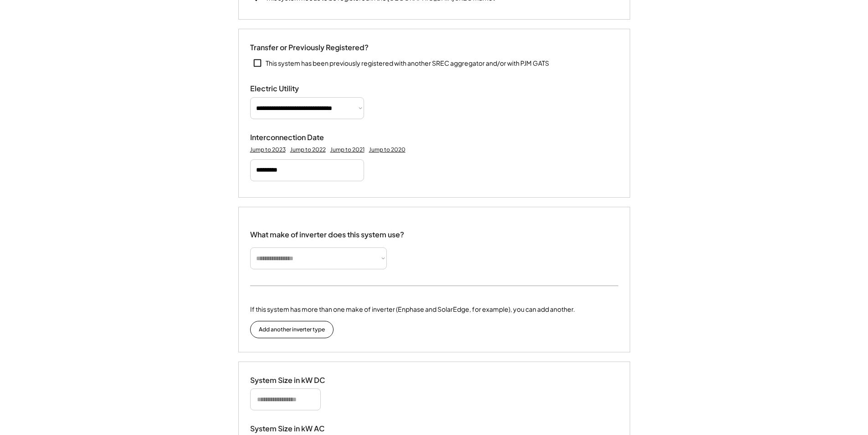  What do you see at coordinates (296, 428) in the screenshot?
I see `div: System Size in kW AC` at bounding box center [296, 428].